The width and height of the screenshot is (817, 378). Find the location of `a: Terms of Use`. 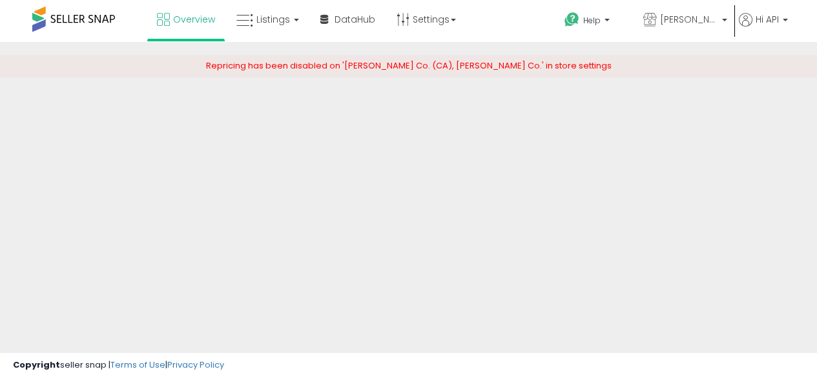

a: Terms of Use is located at coordinates (137, 364).